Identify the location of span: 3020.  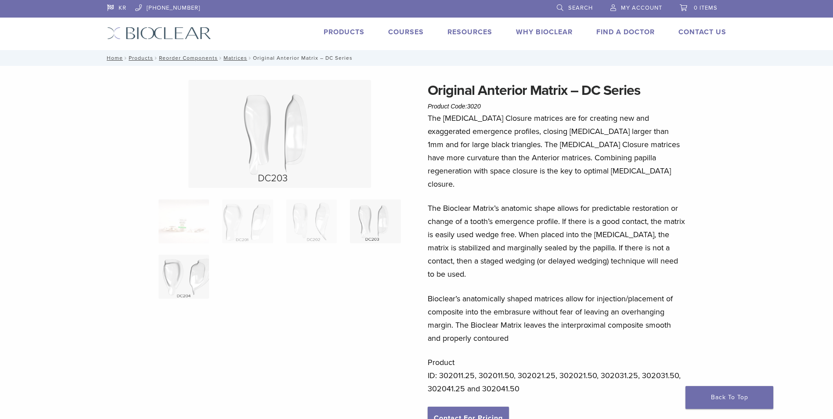
(474, 106).